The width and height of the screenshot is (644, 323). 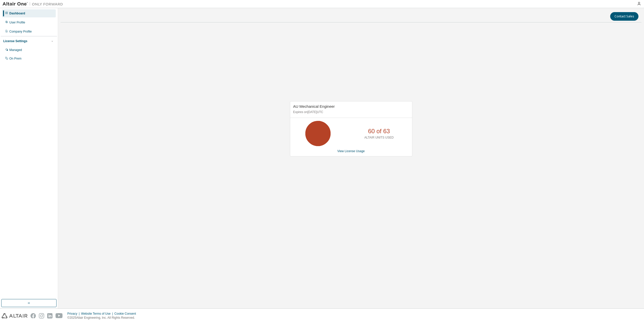 I want to click on a: View License Usage, so click(x=351, y=151).